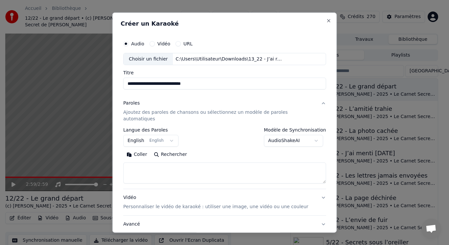  What do you see at coordinates (219, 116) in the screenshot?
I see `p: Ajoutez des paroles de chansons ou sélectionnez un modèle de paroles automatiques` at bounding box center [219, 116].